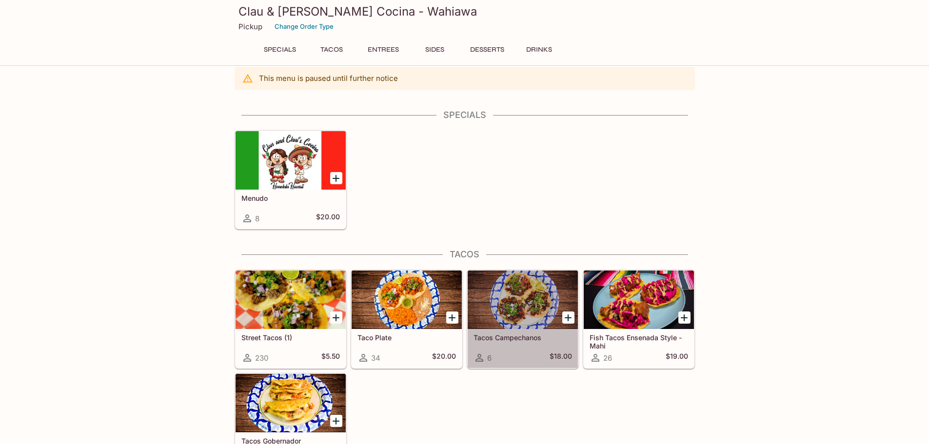 Image resolution: width=929 pixels, height=444 pixels. Describe the element at coordinates (336, 317) in the screenshot. I see `button: Add Street Tacos (1)` at that location.